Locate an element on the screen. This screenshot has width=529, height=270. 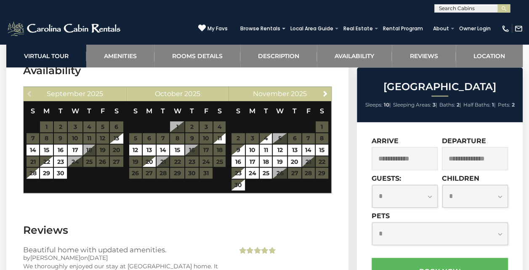
a: Reviews is located at coordinates (423, 56).